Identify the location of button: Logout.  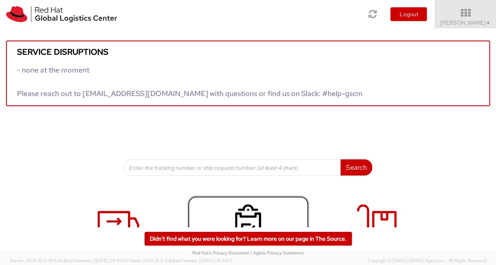
(408, 14).